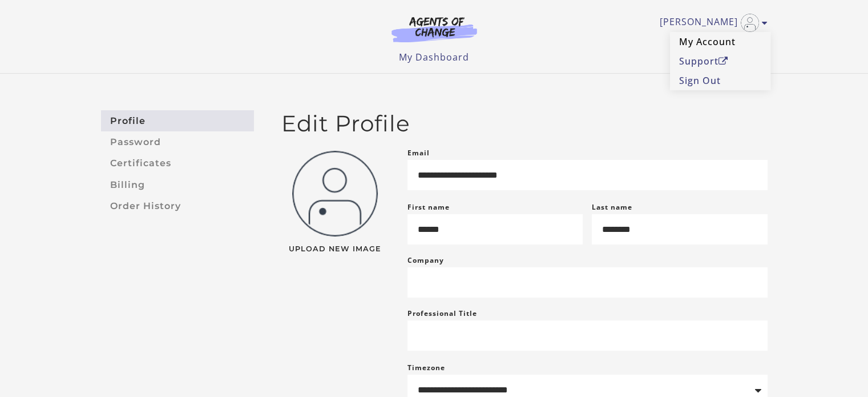  I want to click on label: Email, so click(418, 153).